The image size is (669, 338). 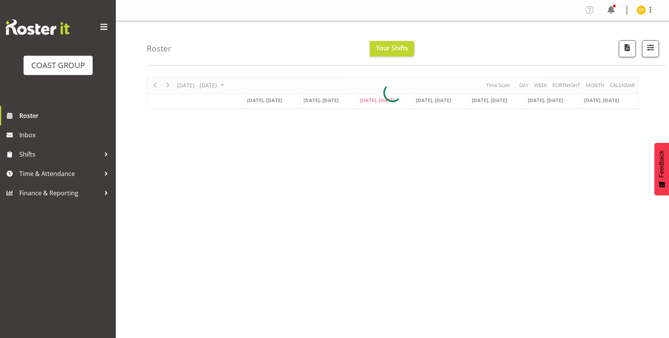 I want to click on span: Inbox, so click(x=66, y=135).